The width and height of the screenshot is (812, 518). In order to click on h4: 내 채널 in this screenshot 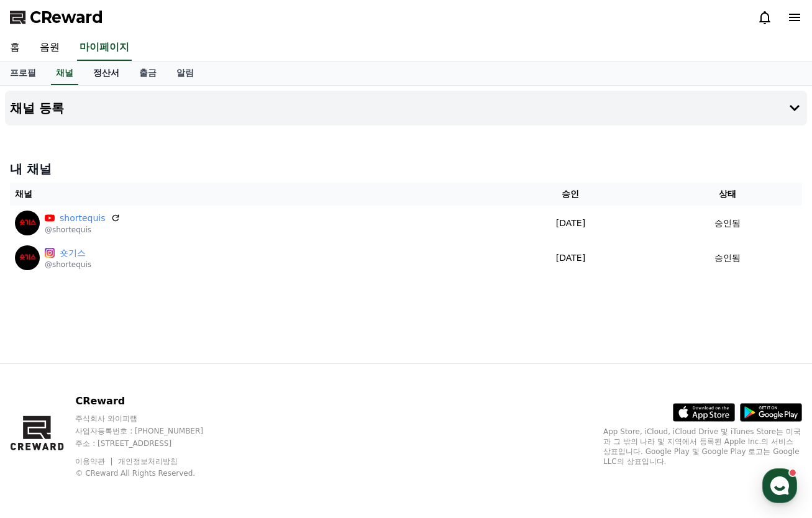, I will do `click(406, 169)`.